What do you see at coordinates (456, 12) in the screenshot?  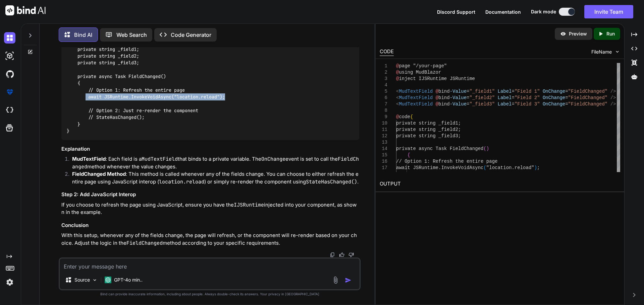 I see `button: Discord Support` at bounding box center [456, 12].